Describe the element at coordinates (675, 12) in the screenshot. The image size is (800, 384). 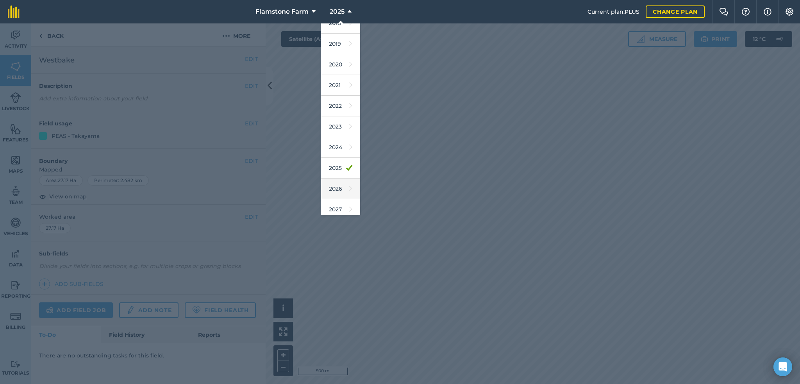
I see `a: Change plan` at that location.